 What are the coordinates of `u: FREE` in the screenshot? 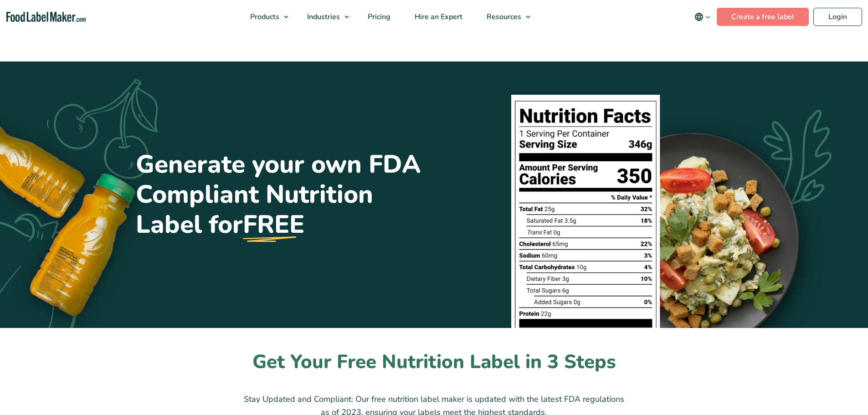 It's located at (273, 225).